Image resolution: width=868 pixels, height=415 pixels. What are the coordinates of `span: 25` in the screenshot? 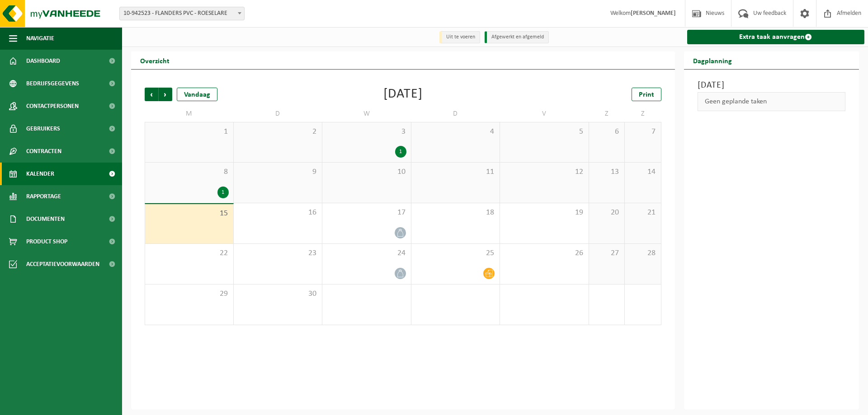 It's located at (456, 254).